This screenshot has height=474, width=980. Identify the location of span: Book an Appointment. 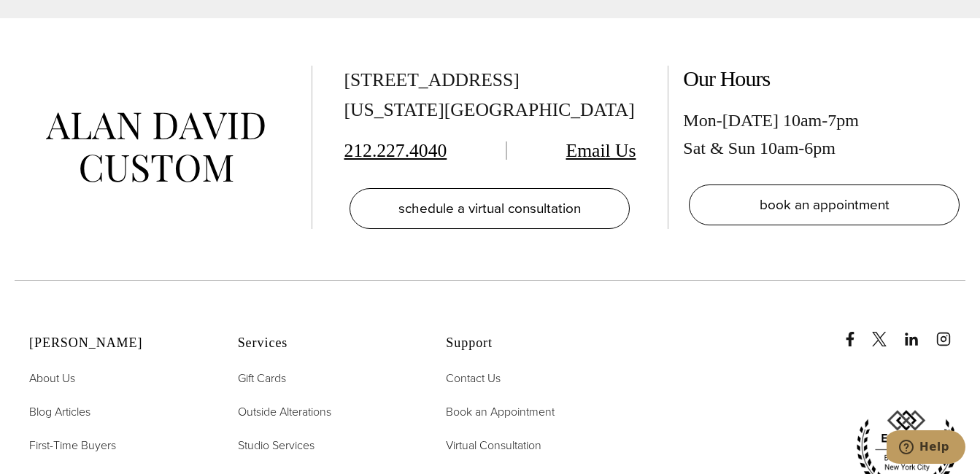
(500, 412).